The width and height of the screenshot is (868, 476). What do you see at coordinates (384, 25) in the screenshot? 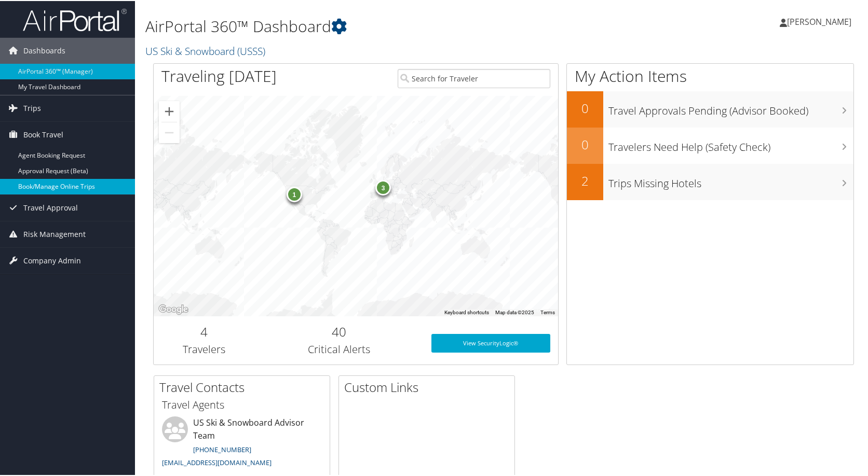
I see `h1: AirPortal 360™ Dashboard` at bounding box center [384, 25].